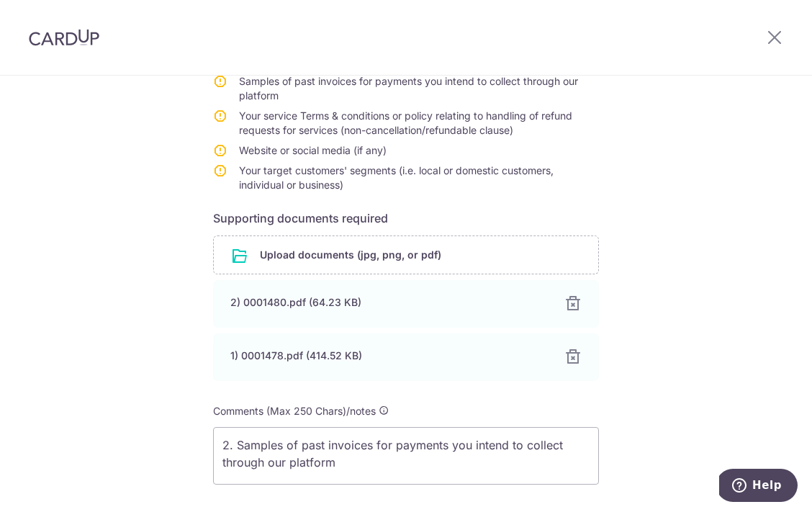 The width and height of the screenshot is (812, 512). Describe the element at coordinates (405, 123) in the screenshot. I see `span: Your service Terms & conditions or policy relating to handling of refund requests for services (n...` at that location.